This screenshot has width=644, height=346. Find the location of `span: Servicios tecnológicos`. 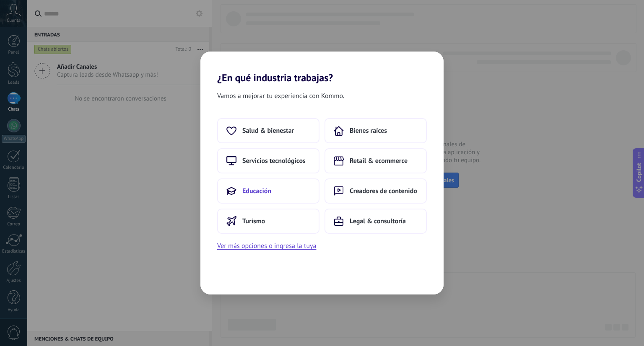

span: Servicios tecnológicos is located at coordinates (274, 161).